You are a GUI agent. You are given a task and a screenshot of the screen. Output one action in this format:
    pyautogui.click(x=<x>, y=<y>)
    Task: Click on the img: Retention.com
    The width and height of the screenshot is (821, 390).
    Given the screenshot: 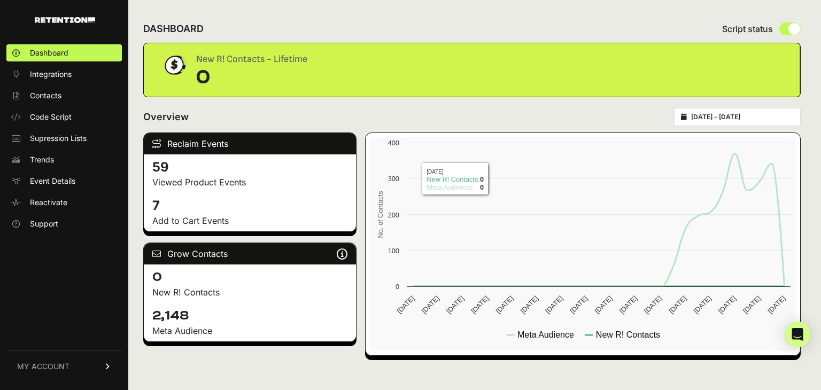 What is the action you would take?
    pyautogui.click(x=65, y=20)
    